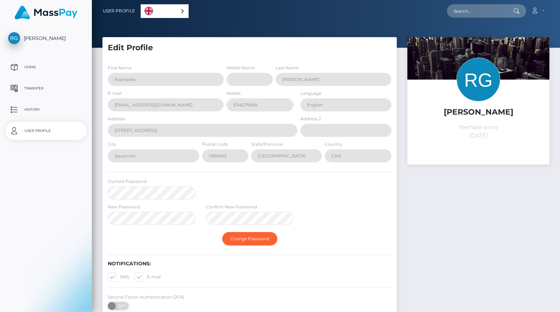 The height and width of the screenshot is (312, 560). What do you see at coordinates (287, 68) in the screenshot?
I see `label: Last Name` at bounding box center [287, 68].